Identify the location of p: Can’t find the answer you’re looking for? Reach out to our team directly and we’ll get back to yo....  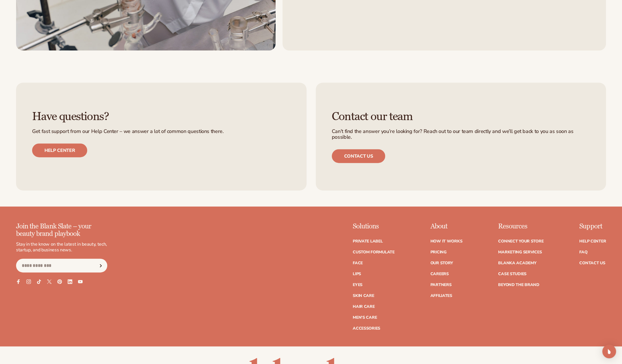
(461, 135).